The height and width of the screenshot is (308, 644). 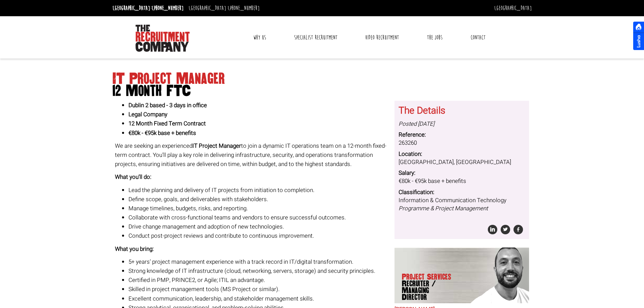 What do you see at coordinates (322, 91) in the screenshot?
I see `span: 12 Month FTC` at bounding box center [322, 91].